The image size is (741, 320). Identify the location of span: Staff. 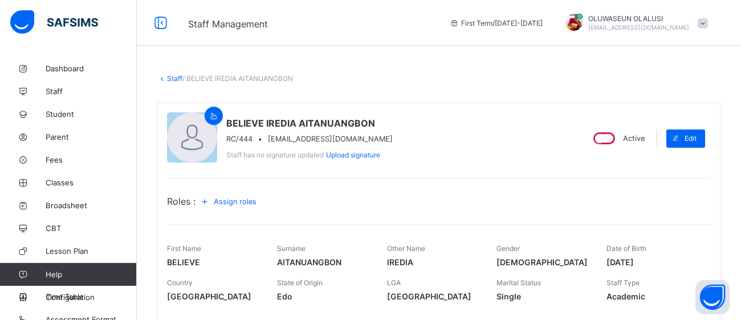
(91, 91).